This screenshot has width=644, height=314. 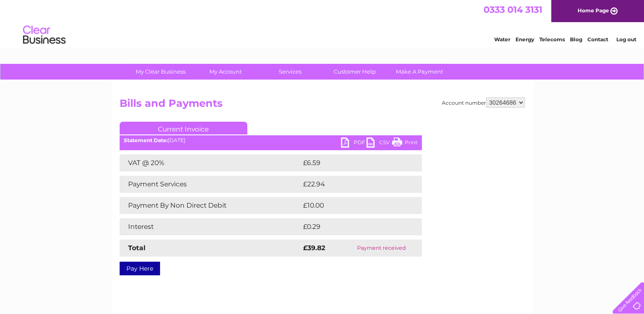 What do you see at coordinates (354, 143) in the screenshot?
I see `a: PDF` at bounding box center [354, 143].